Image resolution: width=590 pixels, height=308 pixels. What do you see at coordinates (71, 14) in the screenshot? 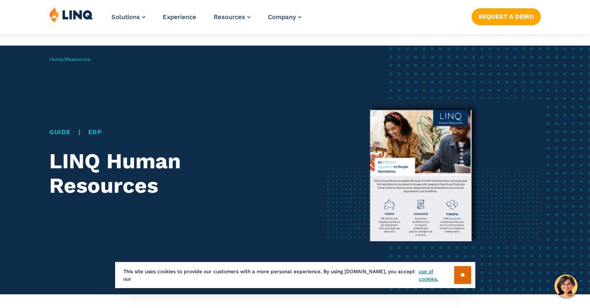
I see `img: LINQ | K‑12 Software` at bounding box center [71, 14].